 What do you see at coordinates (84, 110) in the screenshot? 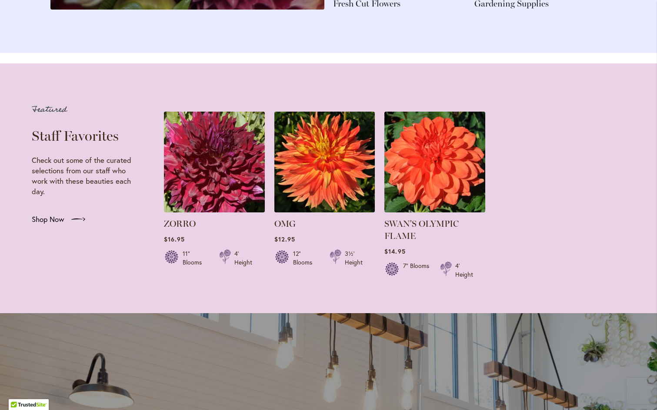
I see `p: Featured` at bounding box center [84, 110].